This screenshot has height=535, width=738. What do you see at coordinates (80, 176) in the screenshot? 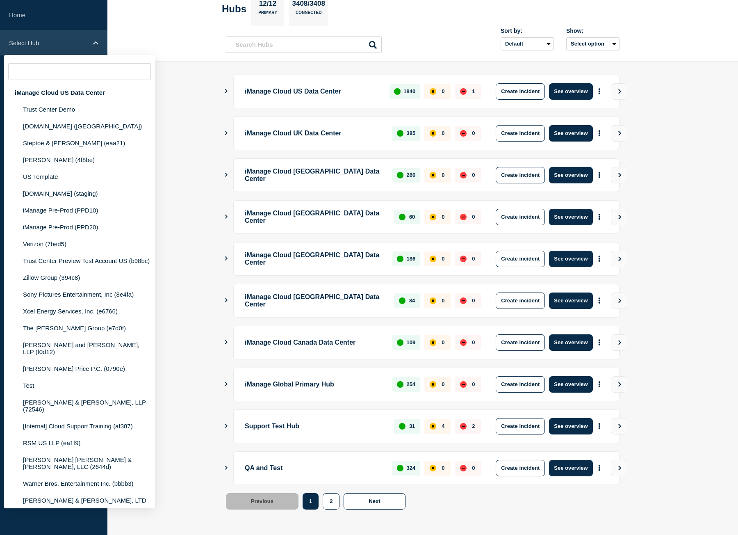
I see `li: US Template` at bounding box center [80, 176].